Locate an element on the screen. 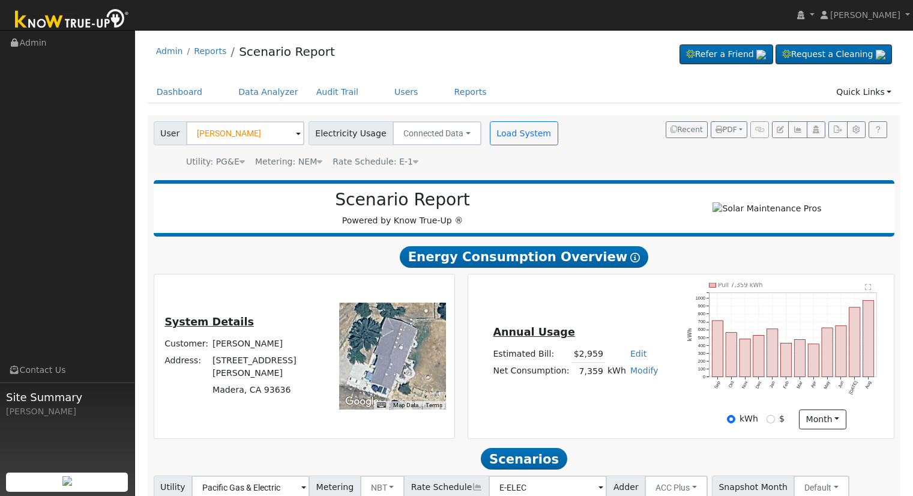 This screenshot has height=496, width=913. div: Powered by Know True-Up ® is located at coordinates (403, 208).